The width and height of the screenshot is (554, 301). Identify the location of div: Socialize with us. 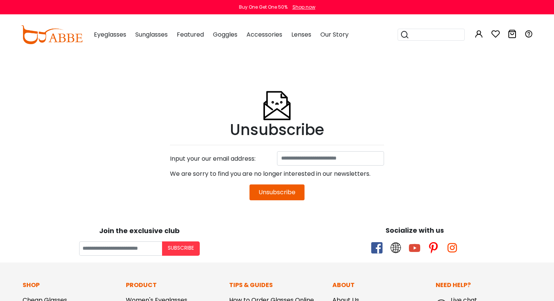
(415, 230).